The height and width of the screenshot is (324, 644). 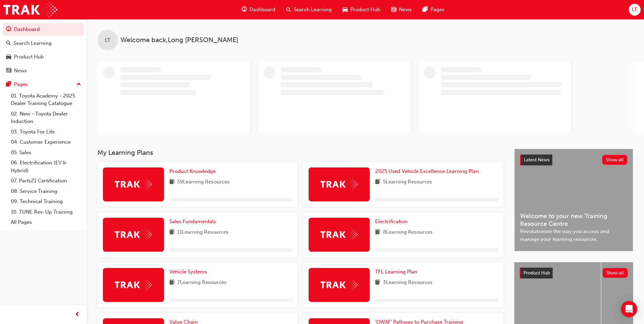 I want to click on a: Search Learning, so click(x=43, y=43).